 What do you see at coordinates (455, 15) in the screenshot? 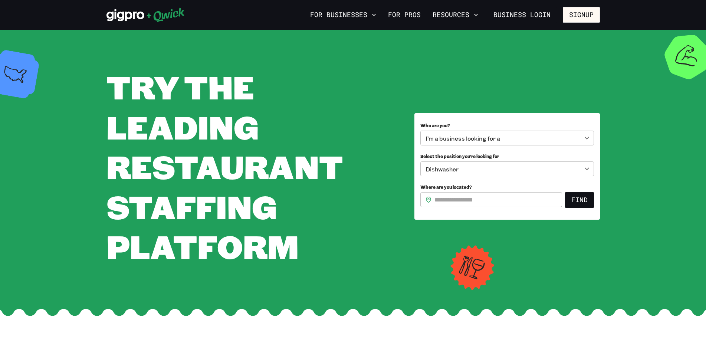
I see `button: Resources` at bounding box center [455, 15].